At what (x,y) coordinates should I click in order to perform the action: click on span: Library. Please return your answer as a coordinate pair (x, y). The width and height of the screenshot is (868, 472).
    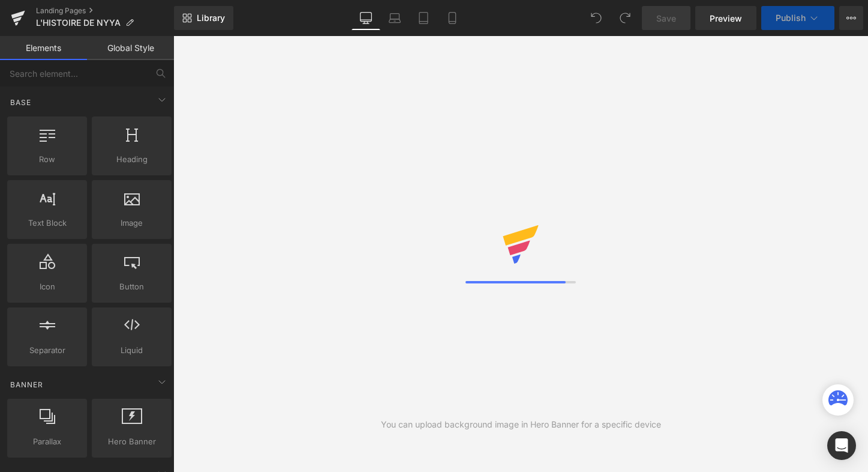
    Looking at the image, I should click on (210, 18).